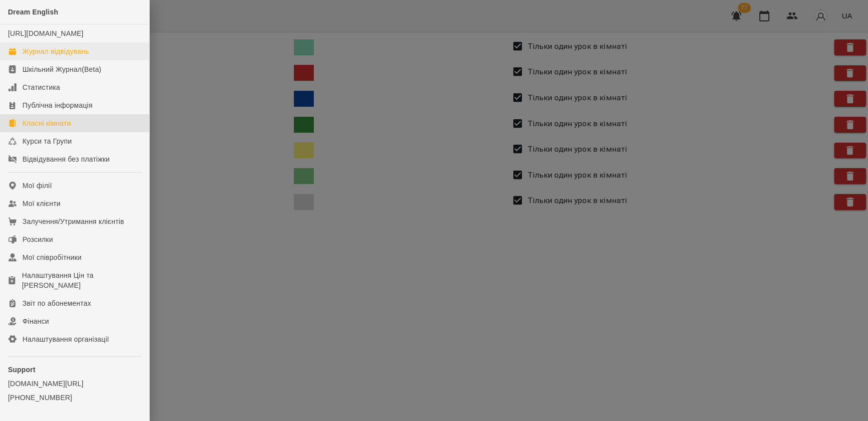  I want to click on div: Залучення/Утримання клієнтів, so click(73, 222).